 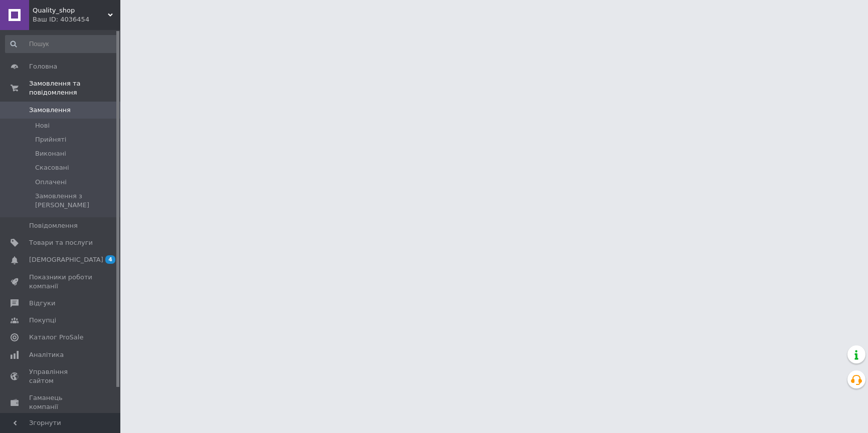 What do you see at coordinates (52, 168) in the screenshot?
I see `span: Скасовані` at bounding box center [52, 168].